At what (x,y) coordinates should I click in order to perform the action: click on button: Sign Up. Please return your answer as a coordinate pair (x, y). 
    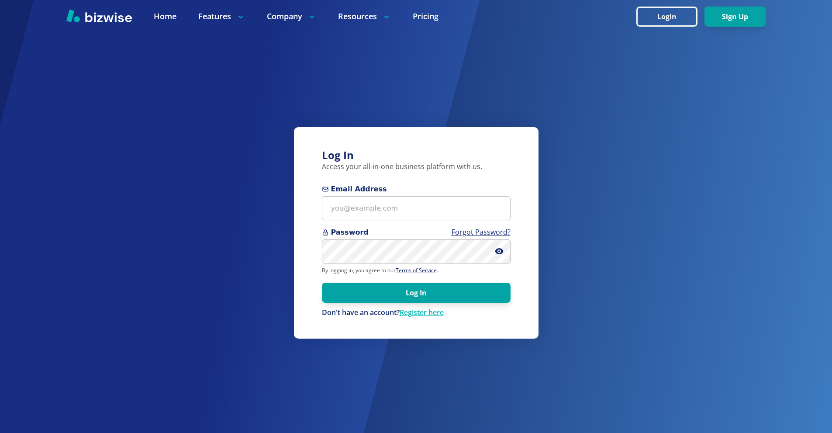
    Looking at the image, I should click on (735, 17).